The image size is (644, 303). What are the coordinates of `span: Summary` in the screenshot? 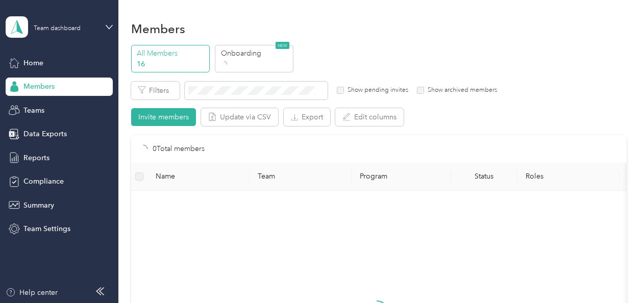 It's located at (39, 205).